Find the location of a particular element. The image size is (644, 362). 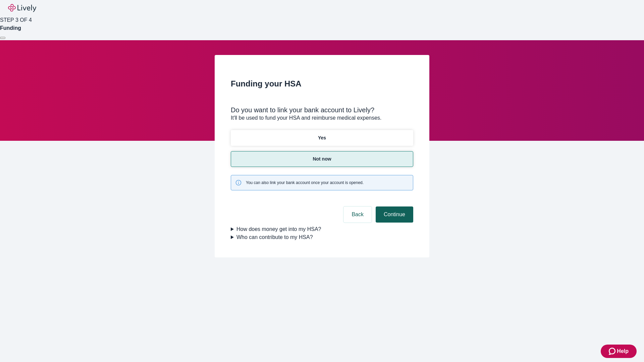

summary: Who can contribute to my HSA? is located at coordinates (322, 238).